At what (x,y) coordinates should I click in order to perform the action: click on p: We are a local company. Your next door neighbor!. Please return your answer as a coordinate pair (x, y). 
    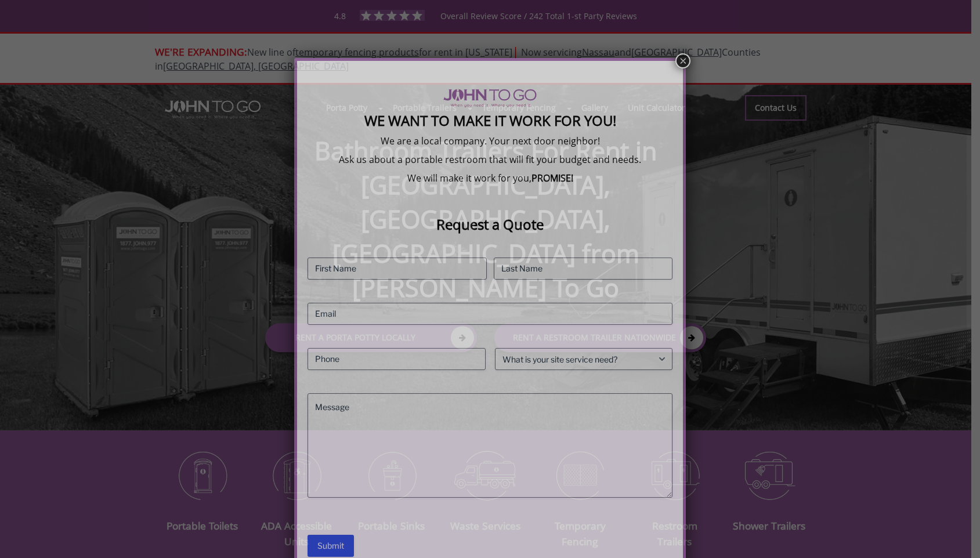
    Looking at the image, I should click on (491, 141).